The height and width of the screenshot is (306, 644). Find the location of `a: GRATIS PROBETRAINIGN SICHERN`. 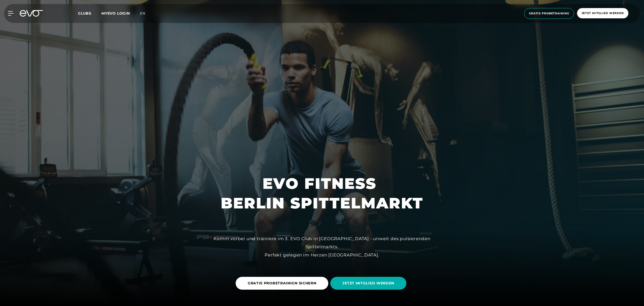

a: GRATIS PROBETRAINIGN SICHERN is located at coordinates (283, 283).